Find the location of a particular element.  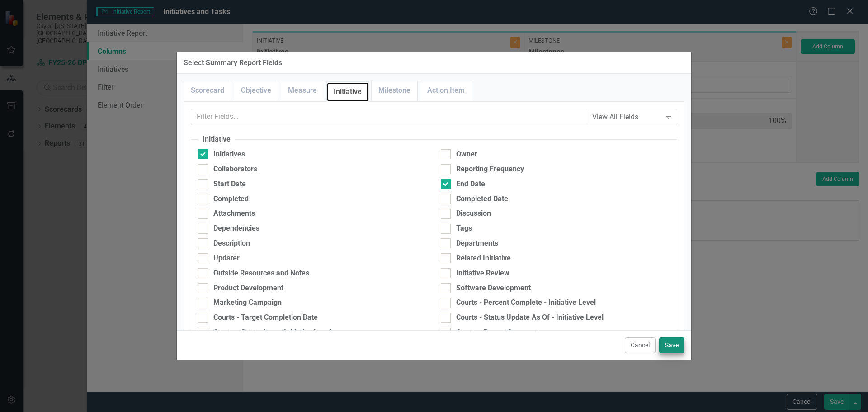

div: Courts - Status Icon - Initiative Level is located at coordinates (272, 332).